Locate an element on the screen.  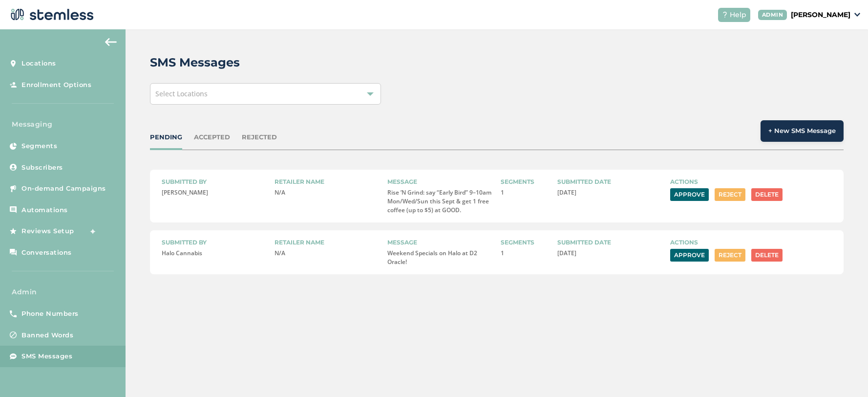
button: + New SMS Message is located at coordinates (802, 131).